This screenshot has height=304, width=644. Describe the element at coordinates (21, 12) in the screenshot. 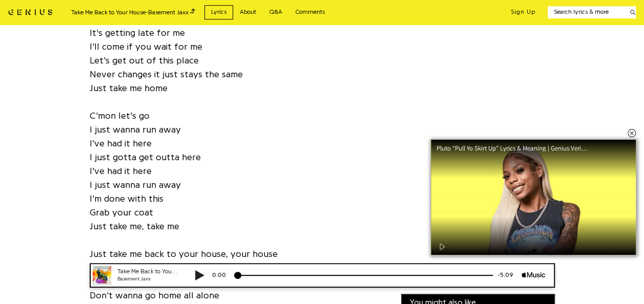

I see `img: 72x72bb.jpg` at that location.